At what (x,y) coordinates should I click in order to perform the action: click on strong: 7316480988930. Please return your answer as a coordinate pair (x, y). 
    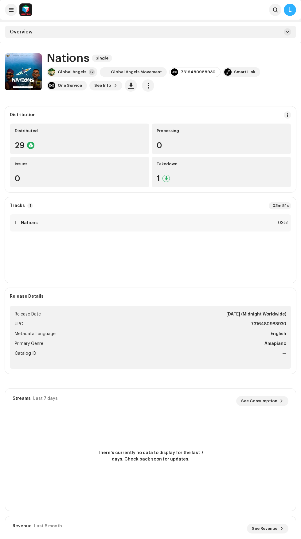
    Looking at the image, I should click on (268, 324).